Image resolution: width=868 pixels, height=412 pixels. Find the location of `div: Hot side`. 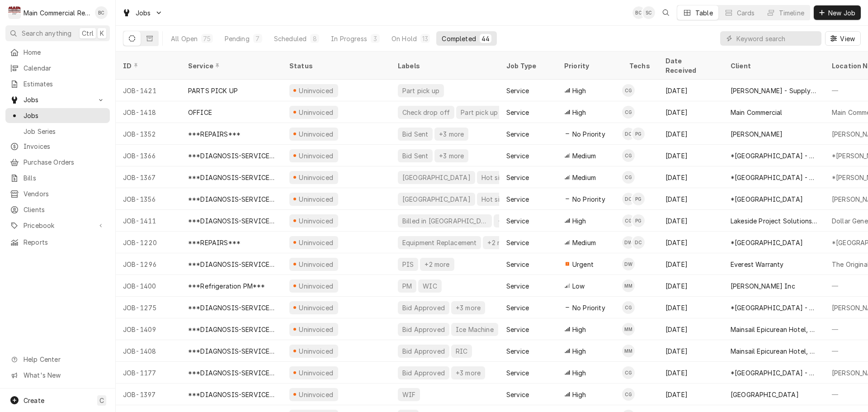

div: Hot side is located at coordinates (495, 199).